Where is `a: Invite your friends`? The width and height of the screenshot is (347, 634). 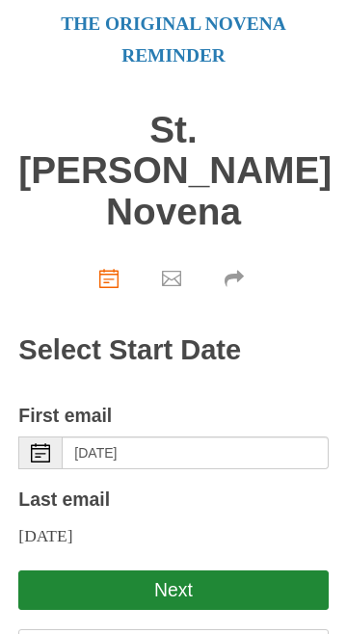 a: Invite your friends is located at coordinates (174, 277).